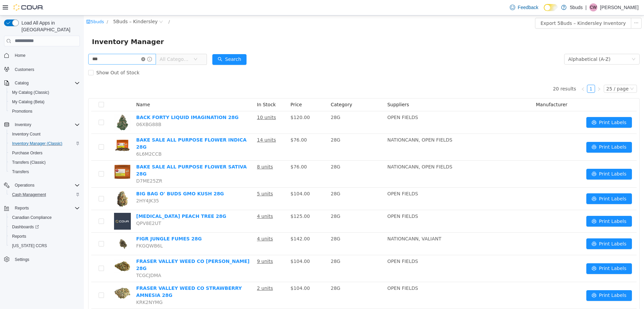 The image size is (644, 309). I want to click on img: Cova, so click(29, 7).